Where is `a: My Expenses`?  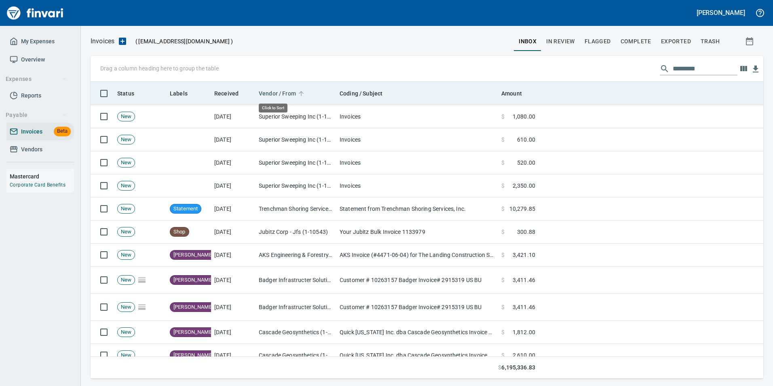 a: My Expenses is located at coordinates (40, 41).